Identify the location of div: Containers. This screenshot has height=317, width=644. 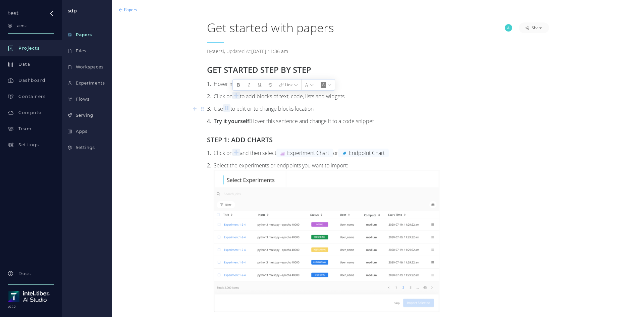
(32, 97).